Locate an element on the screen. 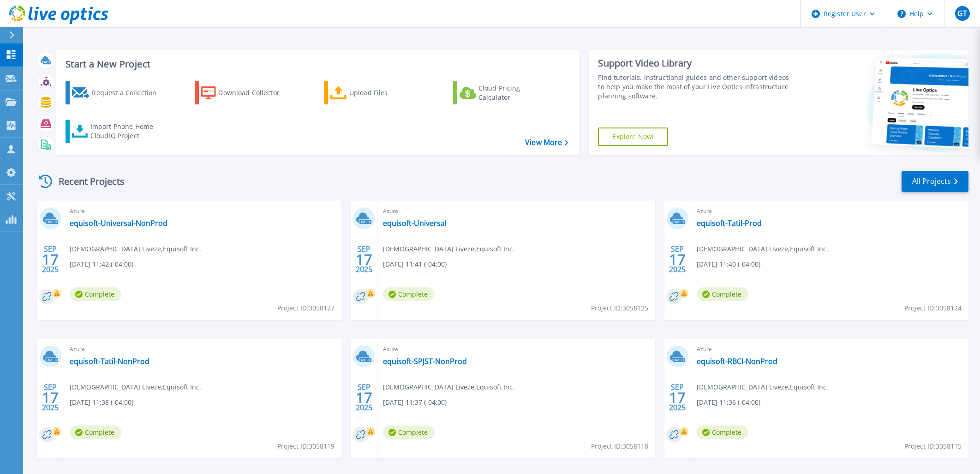 The width and height of the screenshot is (980, 474). div: Recent Projects is located at coordinates (86, 181).